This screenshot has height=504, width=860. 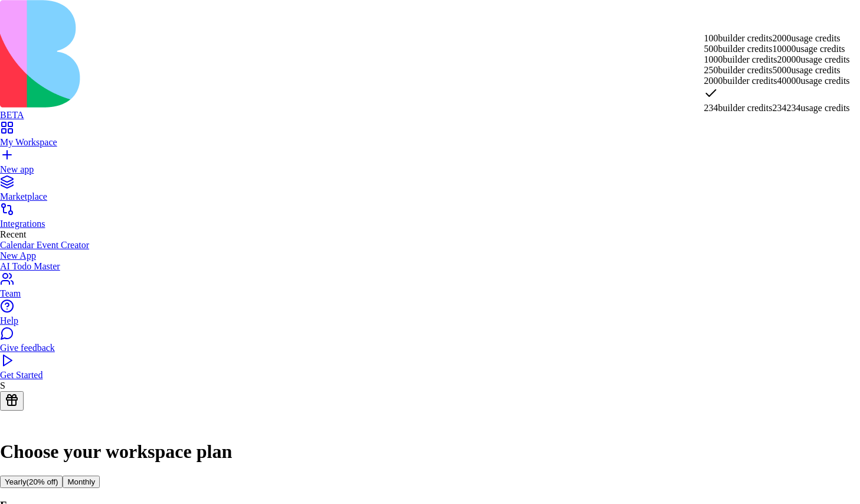 I want to click on span: 2000 builder credits, so click(x=741, y=80).